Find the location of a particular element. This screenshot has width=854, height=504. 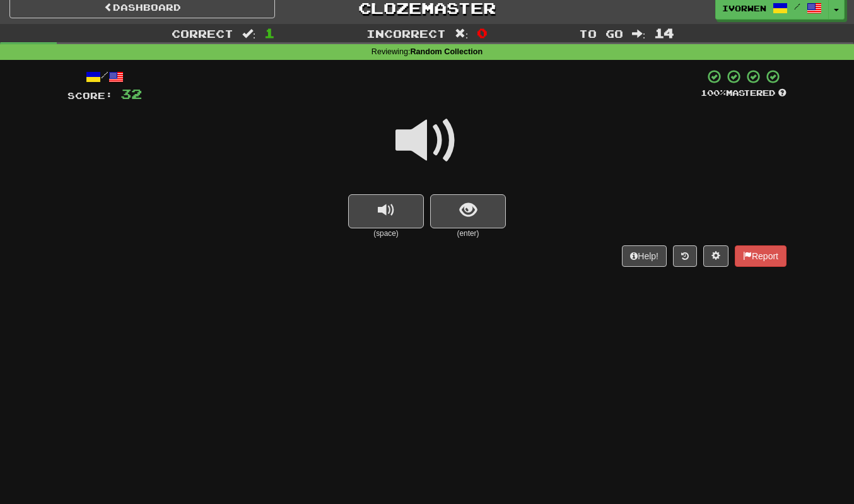

button: replay audio is located at coordinates (386, 211).